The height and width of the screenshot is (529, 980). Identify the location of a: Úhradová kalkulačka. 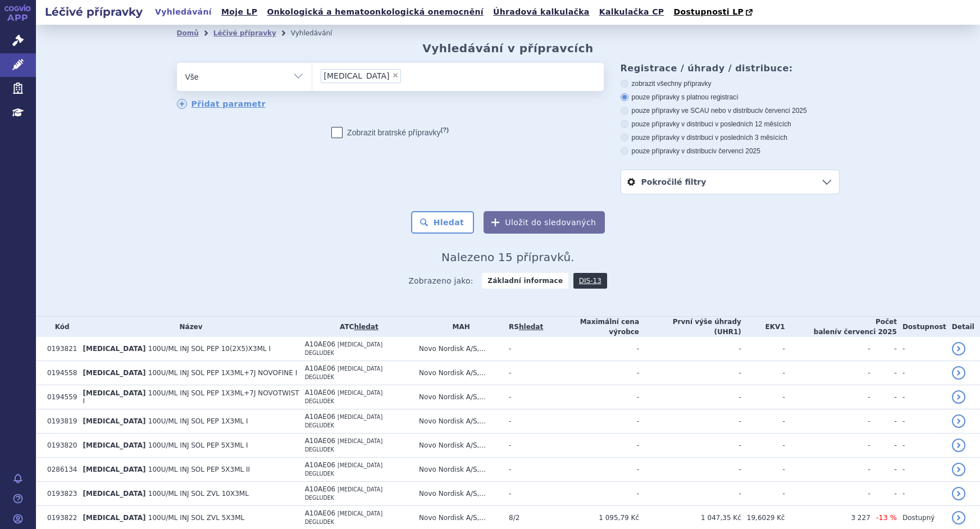
(541, 12).